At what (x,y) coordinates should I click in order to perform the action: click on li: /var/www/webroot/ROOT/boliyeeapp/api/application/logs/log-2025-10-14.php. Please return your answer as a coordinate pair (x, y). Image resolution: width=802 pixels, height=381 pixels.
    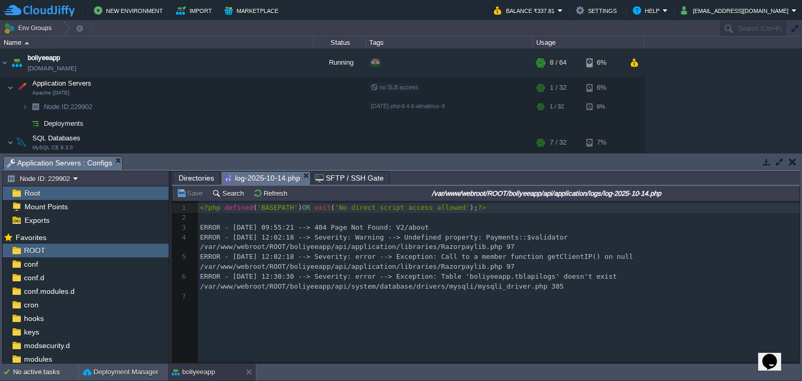
    Looking at the image, I should click on (266, 177).